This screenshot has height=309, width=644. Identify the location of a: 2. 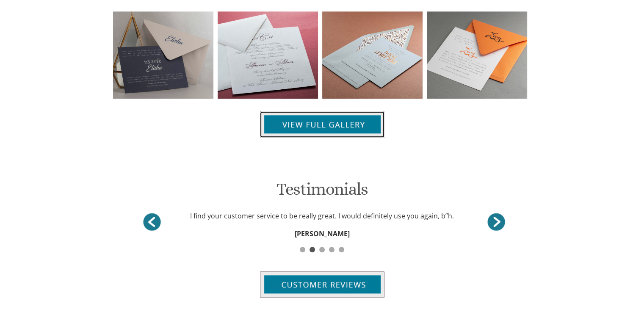
(312, 244).